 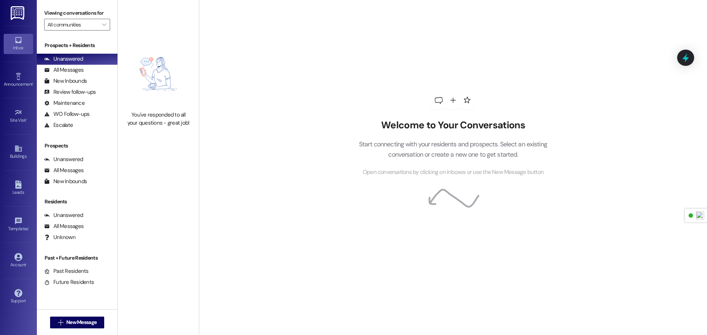 What do you see at coordinates (60, 237) in the screenshot?
I see `div: Unknown` at bounding box center [60, 237].